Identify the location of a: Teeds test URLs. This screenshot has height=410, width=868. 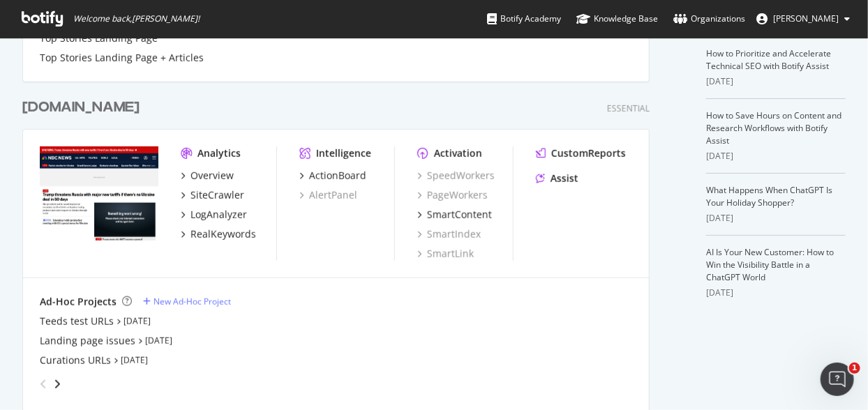
(77, 321).